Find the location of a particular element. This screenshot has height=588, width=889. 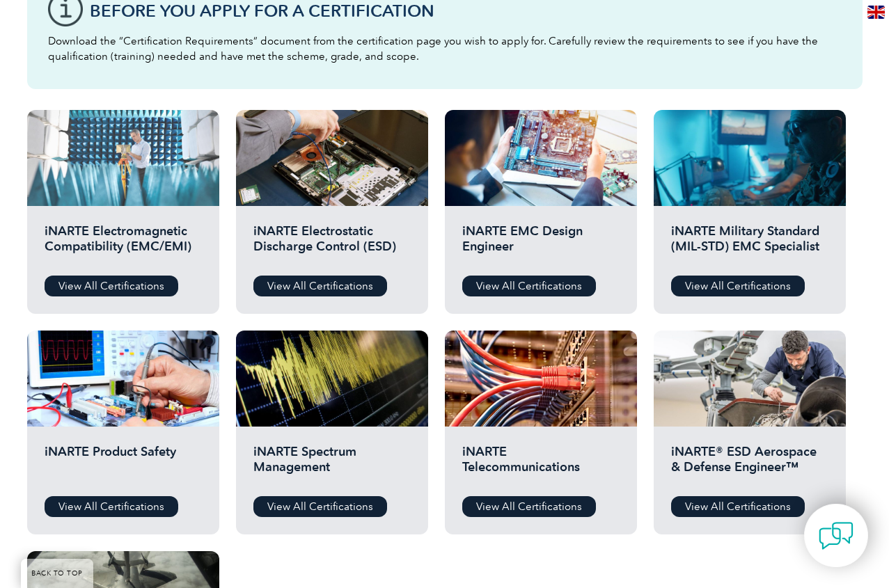

img: en is located at coordinates (876, 11).